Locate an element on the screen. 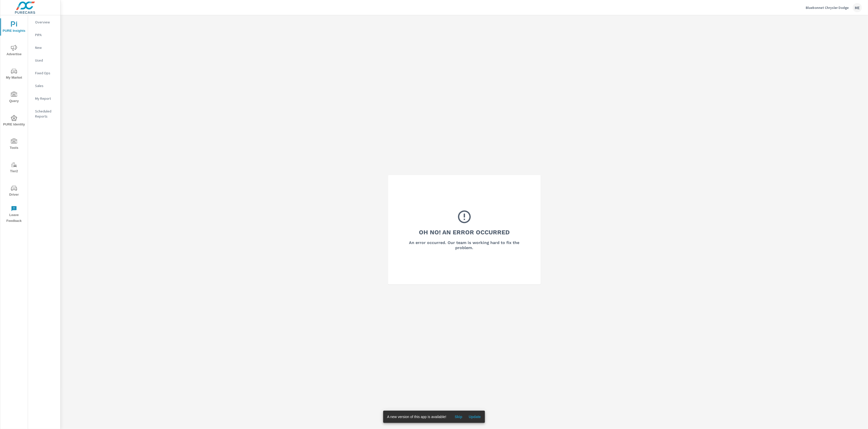  span: Advertise is located at coordinates (14, 51).